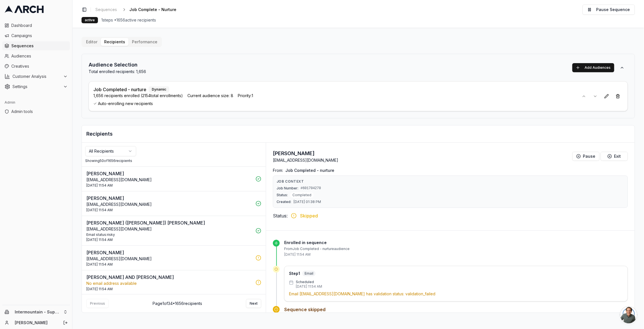 This screenshot has height=329, width=644. I want to click on h2: Audience Selection, so click(117, 65).